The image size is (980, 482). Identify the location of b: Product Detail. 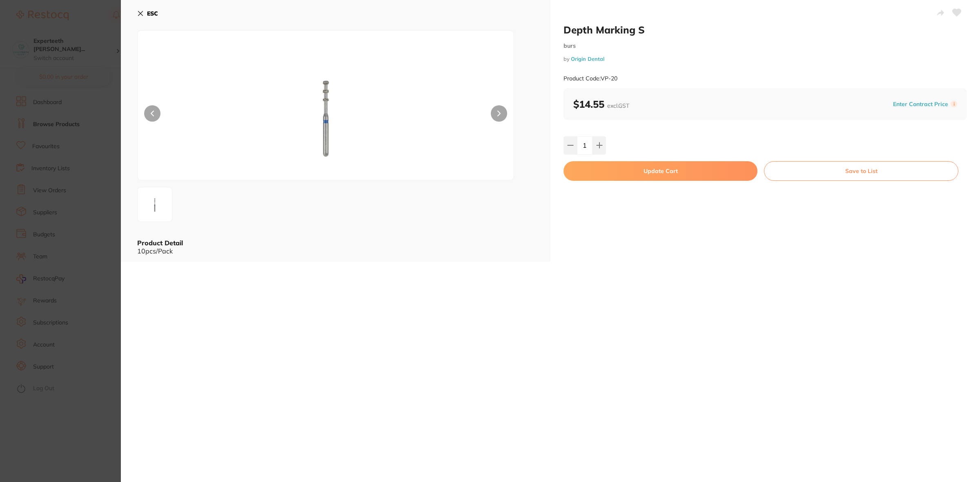
(160, 243).